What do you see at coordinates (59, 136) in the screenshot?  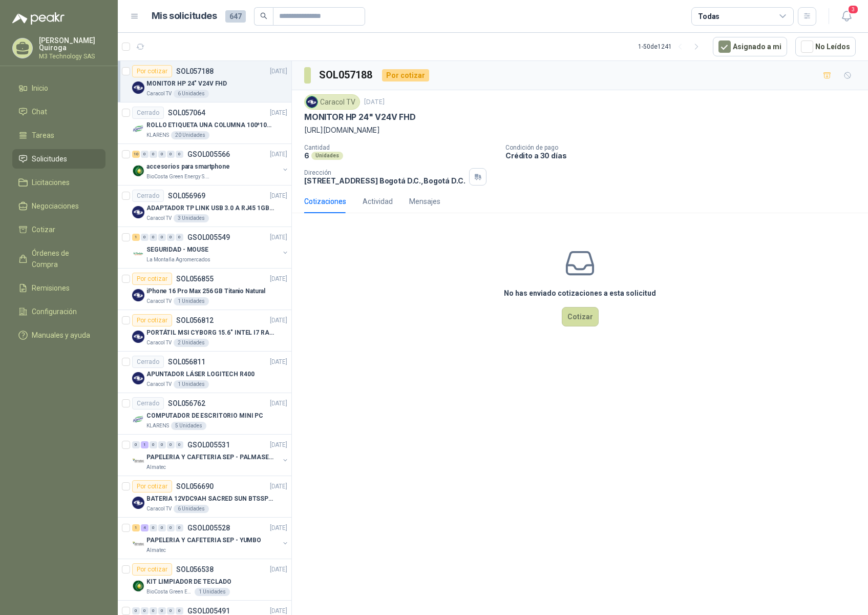 I see `a: Tareas` at bounding box center [59, 136].